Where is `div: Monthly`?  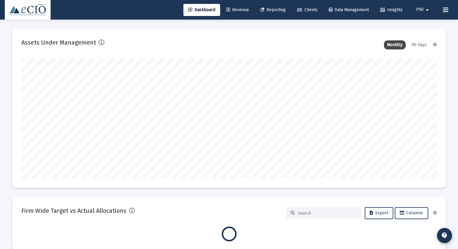
div: Monthly is located at coordinates (395, 45).